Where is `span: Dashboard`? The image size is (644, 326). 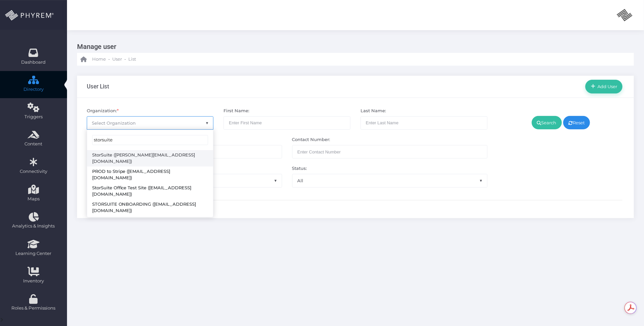
span: Dashboard is located at coordinates (34, 63).